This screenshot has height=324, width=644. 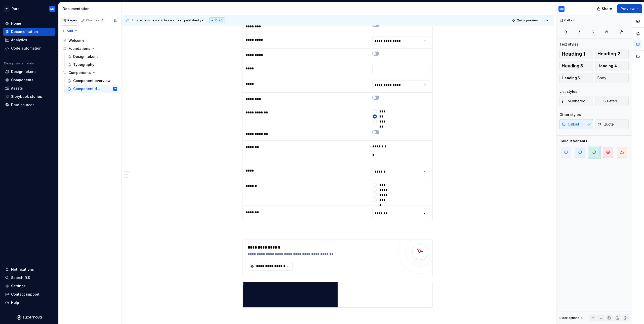 I want to click on a: Data sources, so click(x=29, y=105).